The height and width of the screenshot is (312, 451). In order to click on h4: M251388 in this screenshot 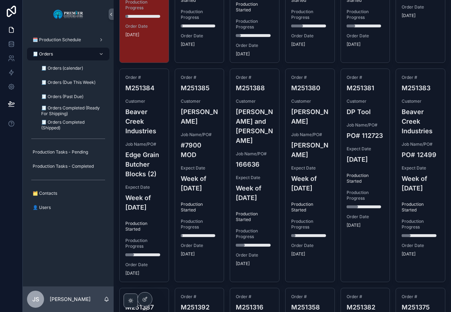, I will do `click(254, 88)`.